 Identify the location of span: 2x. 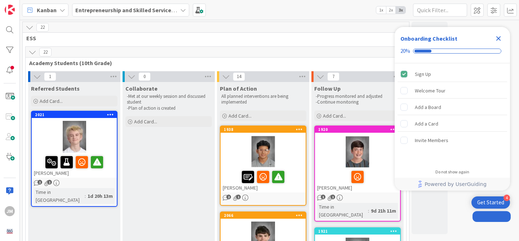
(391, 10).